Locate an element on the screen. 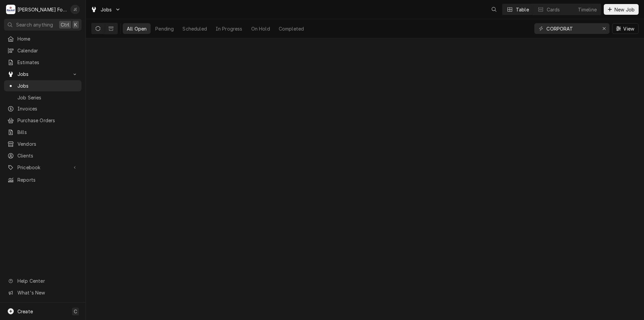  div: Cards is located at coordinates (554, 10).